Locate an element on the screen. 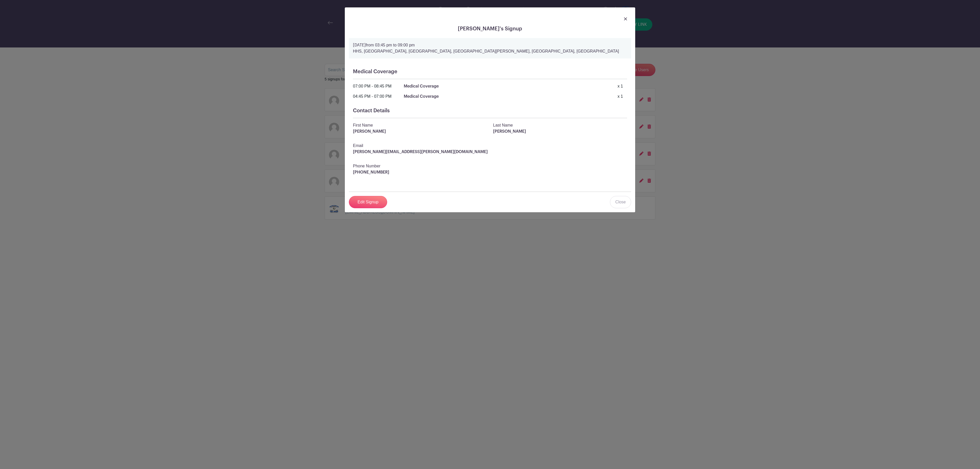 This screenshot has height=469, width=980. p: from 03:45 pm to 09:00 pm is located at coordinates (490, 45).